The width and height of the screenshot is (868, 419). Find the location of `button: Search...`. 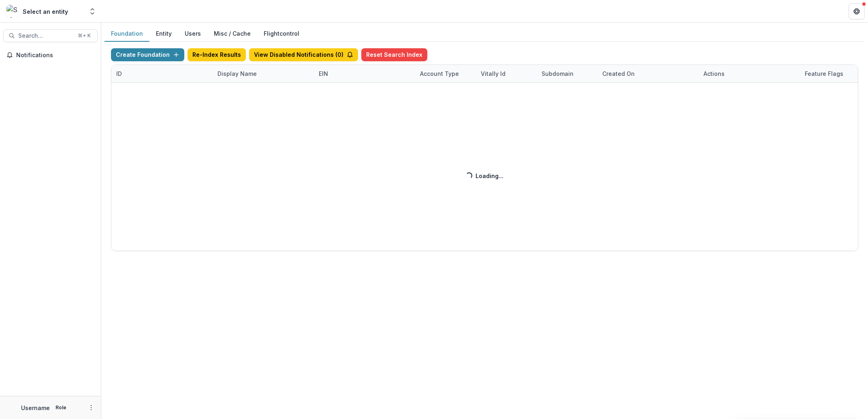

button: Search... is located at coordinates (50, 36).